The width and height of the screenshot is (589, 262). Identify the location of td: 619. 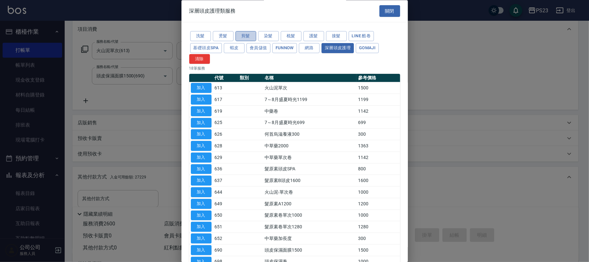
(225, 111).